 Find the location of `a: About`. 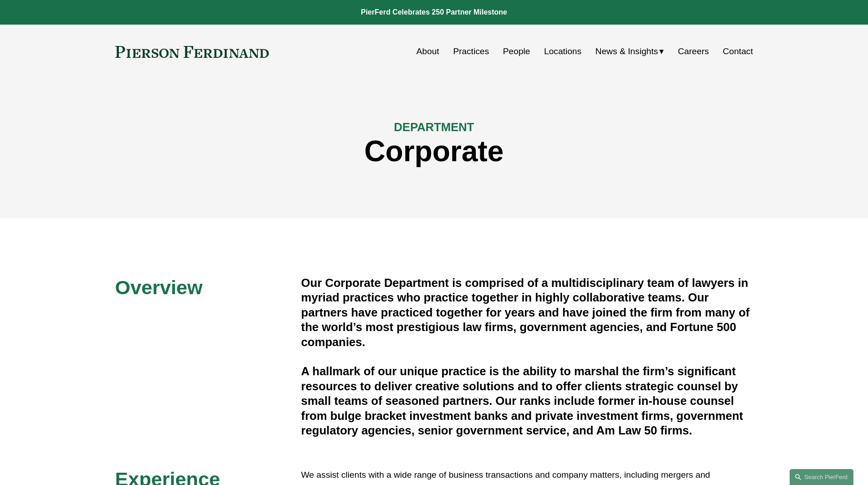

a: About is located at coordinates (428, 51).